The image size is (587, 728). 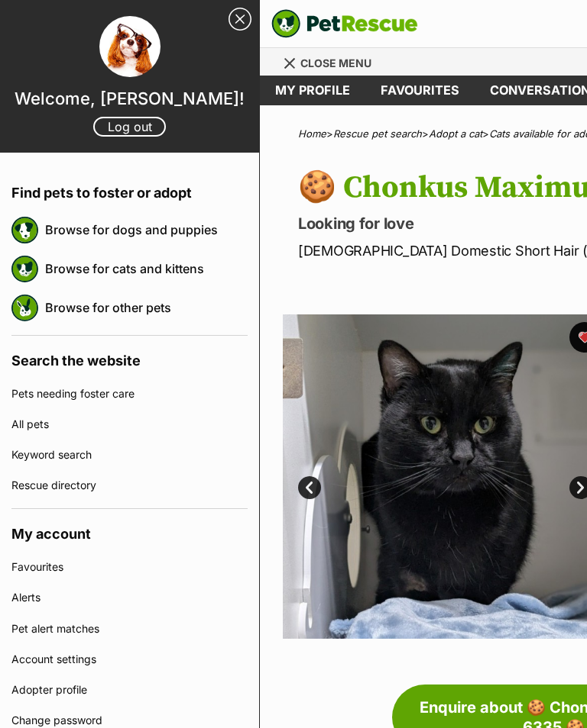 What do you see at coordinates (129, 394) in the screenshot?
I see `a: Pets needing foster care` at bounding box center [129, 394].